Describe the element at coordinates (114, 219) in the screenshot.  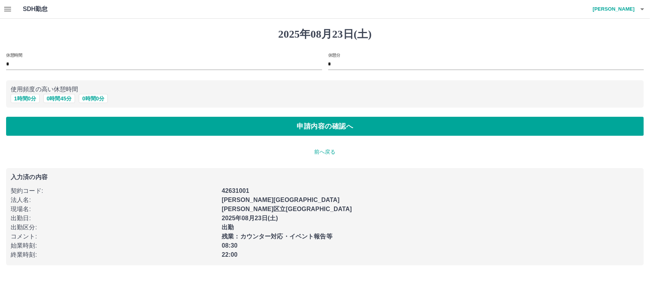
I see `p: 出勤日 :` at that location.